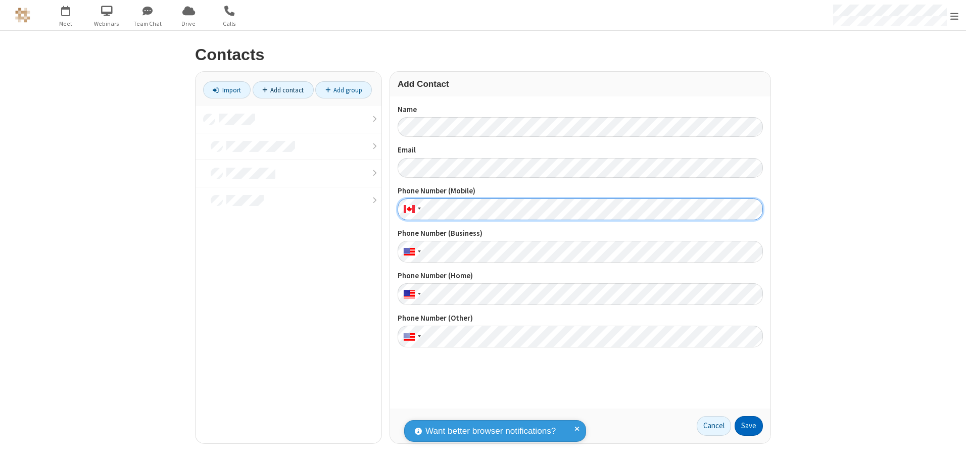  Describe the element at coordinates (66, 24) in the screenshot. I see `span: Meet` at that location.